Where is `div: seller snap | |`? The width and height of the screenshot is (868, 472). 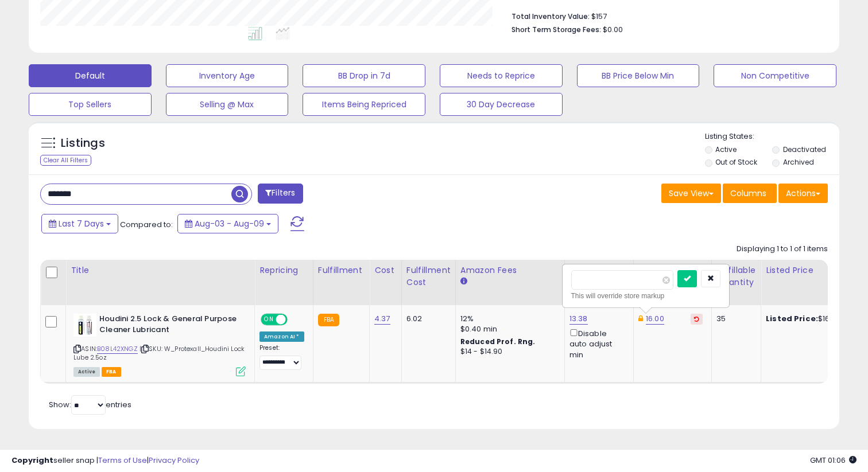 div: seller snap | | is located at coordinates (105, 461).